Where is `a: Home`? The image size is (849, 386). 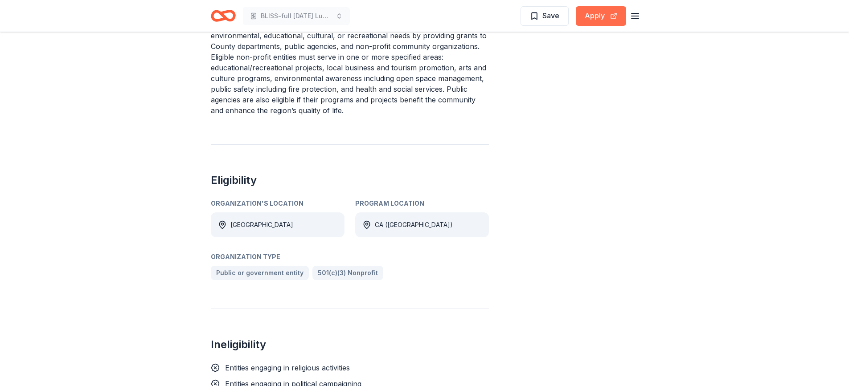 a: Home is located at coordinates (223, 16).